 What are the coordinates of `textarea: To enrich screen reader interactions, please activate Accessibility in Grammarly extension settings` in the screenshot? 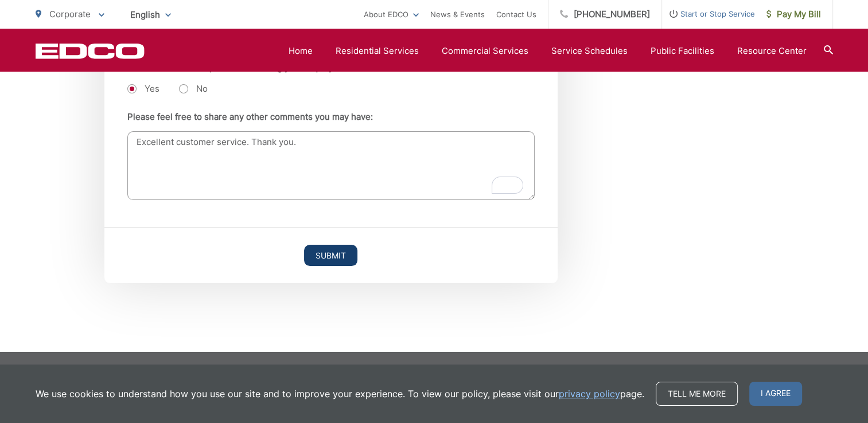 It's located at (331, 166).